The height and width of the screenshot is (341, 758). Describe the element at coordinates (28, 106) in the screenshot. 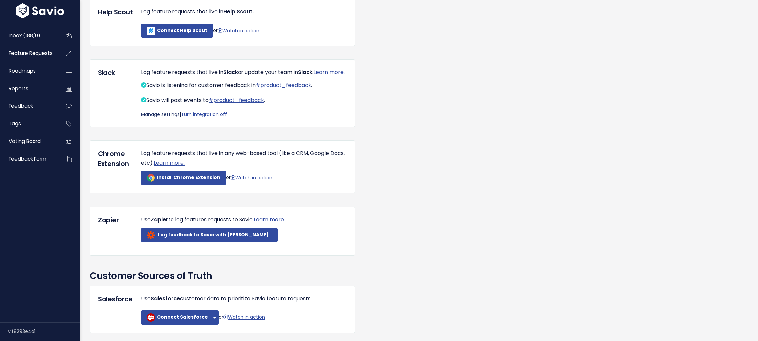

I see `a: Feedback` at that location.